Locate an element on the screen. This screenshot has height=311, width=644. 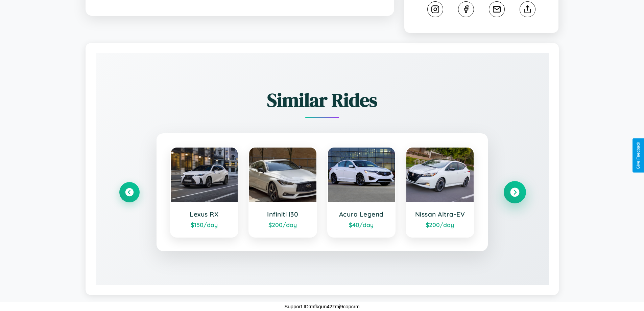
h3: Infiniti I30 is located at coordinates (283, 214).